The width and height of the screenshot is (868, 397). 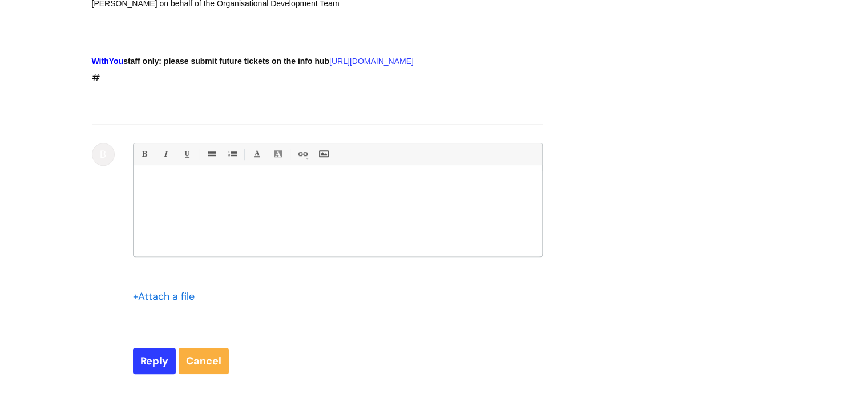 I want to click on a: Back Color, so click(x=277, y=153).